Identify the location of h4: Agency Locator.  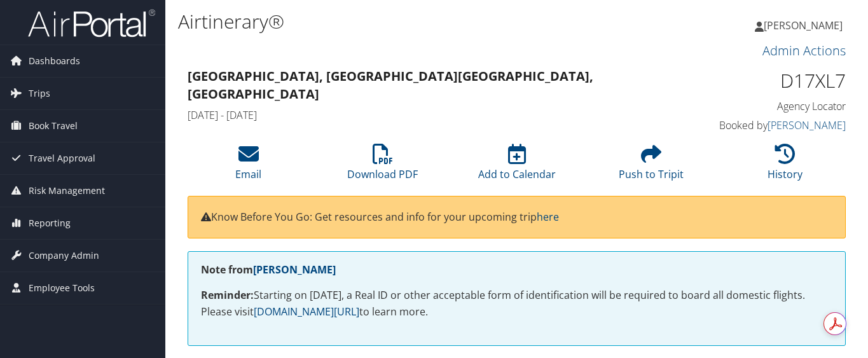
(771, 106).